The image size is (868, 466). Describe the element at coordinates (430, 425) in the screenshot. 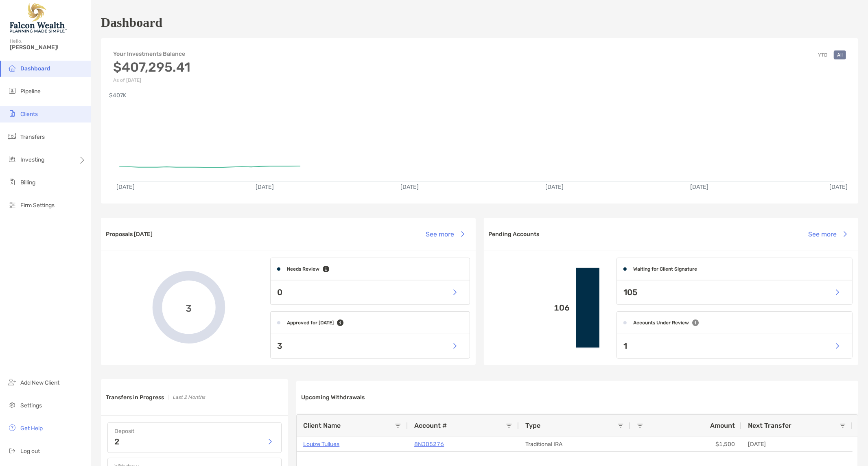

I see `span: Account #` at that location.